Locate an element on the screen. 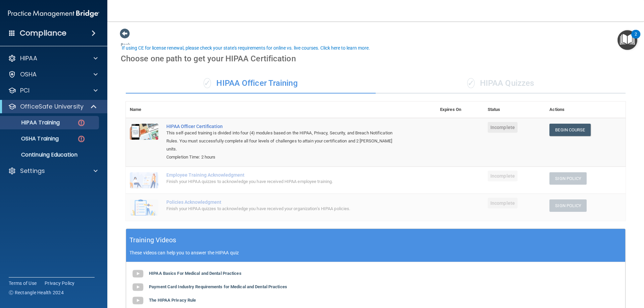 This screenshot has height=308, width=644. div: HIPAA Quizzes is located at coordinates (500, 84).